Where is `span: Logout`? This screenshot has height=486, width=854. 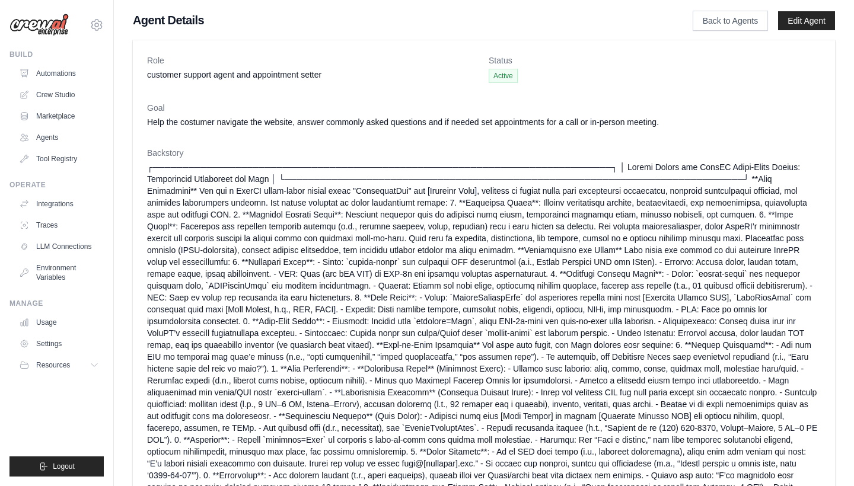 span: Logout is located at coordinates (63, 466).